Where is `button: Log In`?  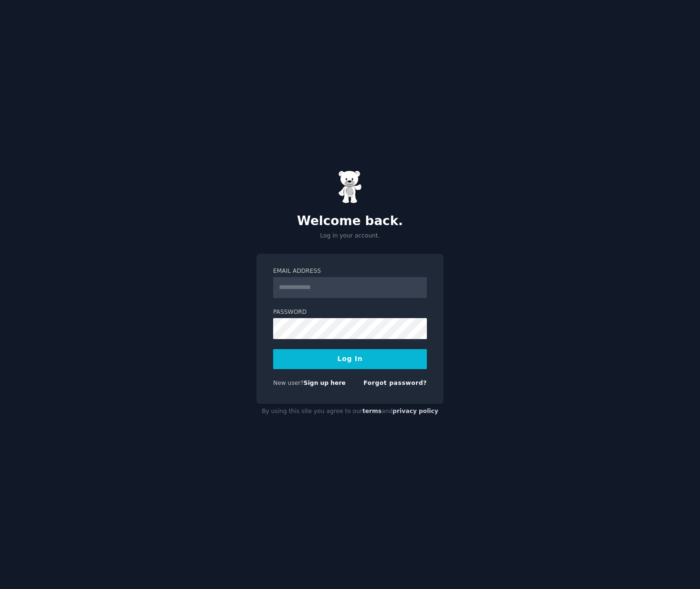
button: Log In is located at coordinates (350, 359).